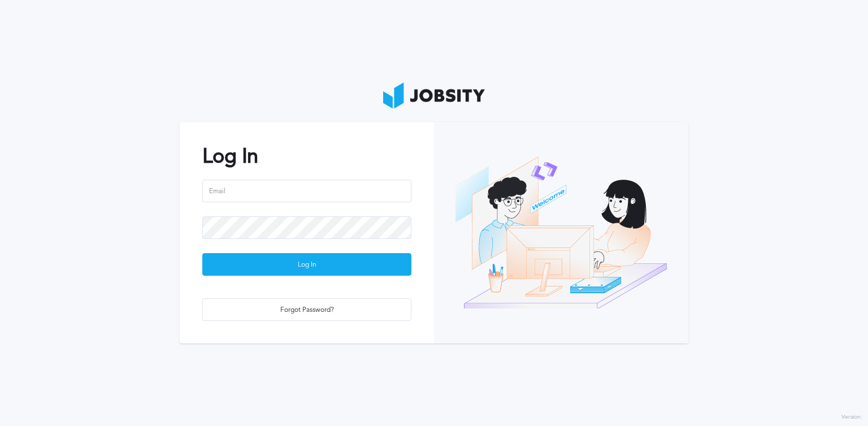  I want to click on div: Forgot Password?, so click(307, 310).